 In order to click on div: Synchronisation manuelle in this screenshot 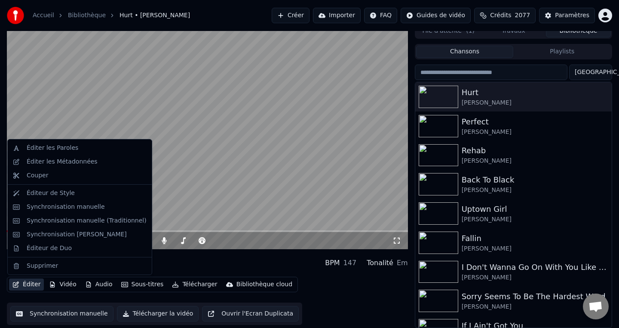, I will do `click(66, 207)`.